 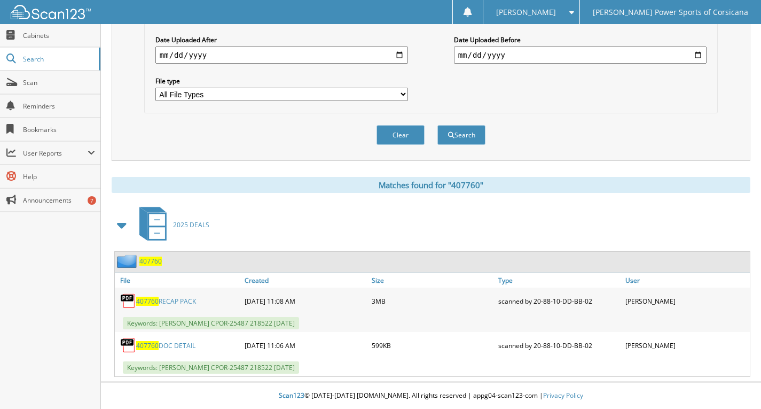 I want to click on div: 3MB, so click(x=433, y=301).